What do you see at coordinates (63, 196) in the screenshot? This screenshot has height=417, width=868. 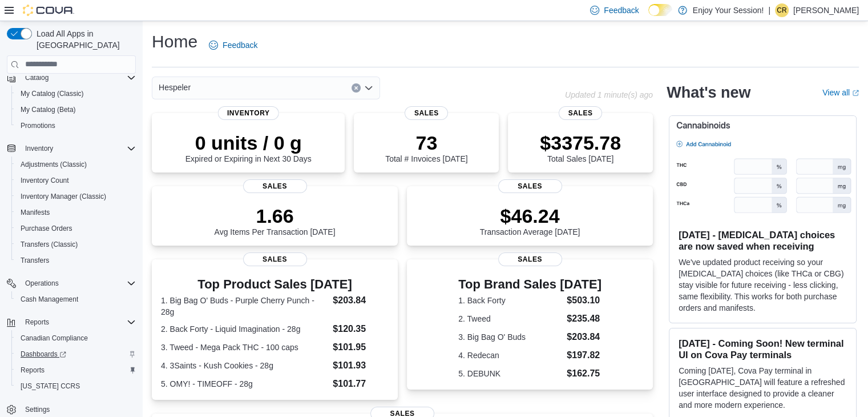 I see `a: Inventory Manager (Classic)` at bounding box center [63, 196].